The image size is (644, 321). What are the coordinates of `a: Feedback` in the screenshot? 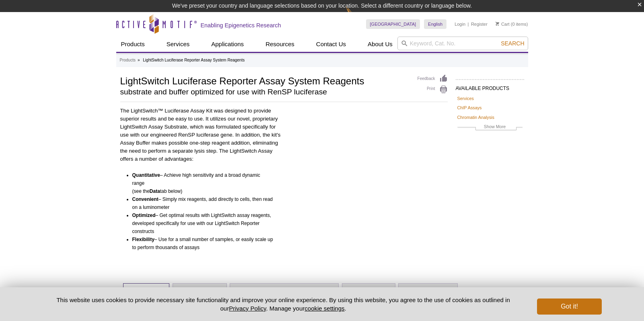 It's located at (433, 79).